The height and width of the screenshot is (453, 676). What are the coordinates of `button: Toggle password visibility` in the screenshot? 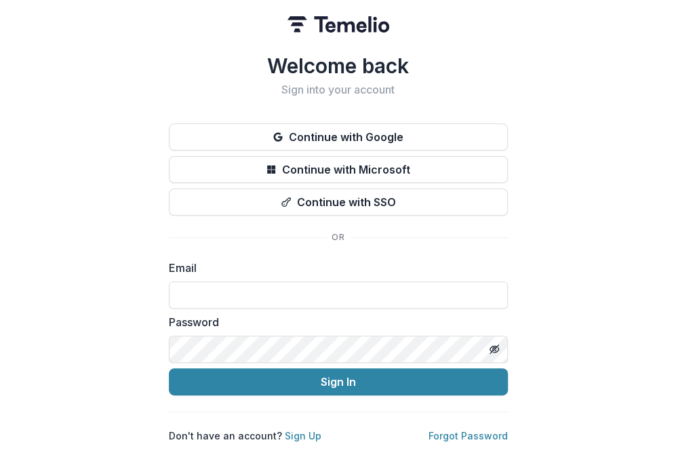 It's located at (494, 349).